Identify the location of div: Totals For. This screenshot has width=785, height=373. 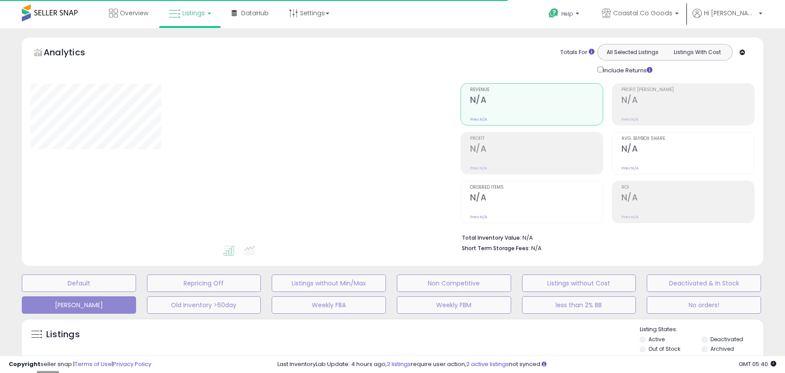
(577, 52).